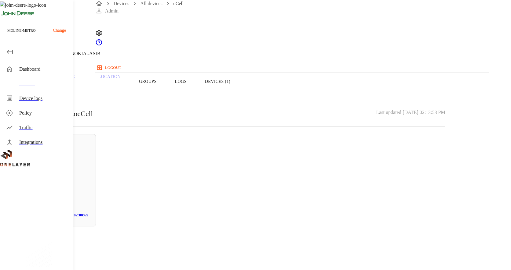 This screenshot has width=511, height=270. Describe the element at coordinates (112, 11) in the screenshot. I see `p: Admin` at that location.